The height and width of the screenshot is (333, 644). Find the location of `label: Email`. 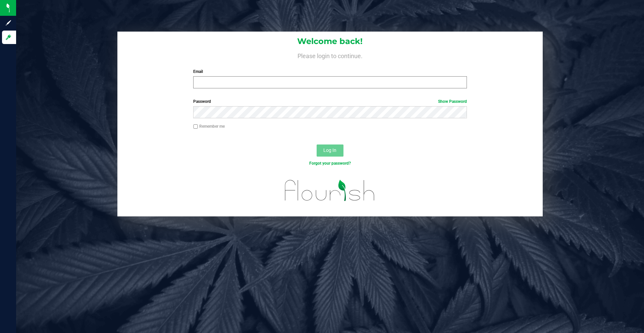

label: Email is located at coordinates (330, 72).